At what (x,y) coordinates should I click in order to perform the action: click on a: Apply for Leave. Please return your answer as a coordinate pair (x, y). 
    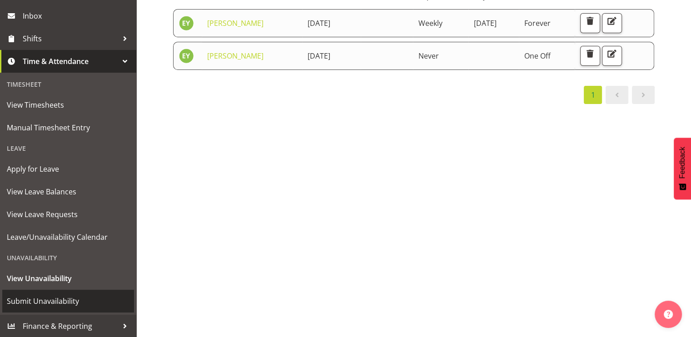
    Looking at the image, I should click on (68, 169).